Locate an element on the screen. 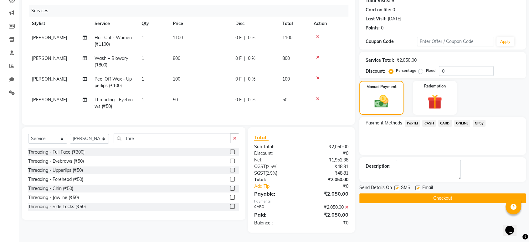  span: CGST is located at coordinates (260, 166).